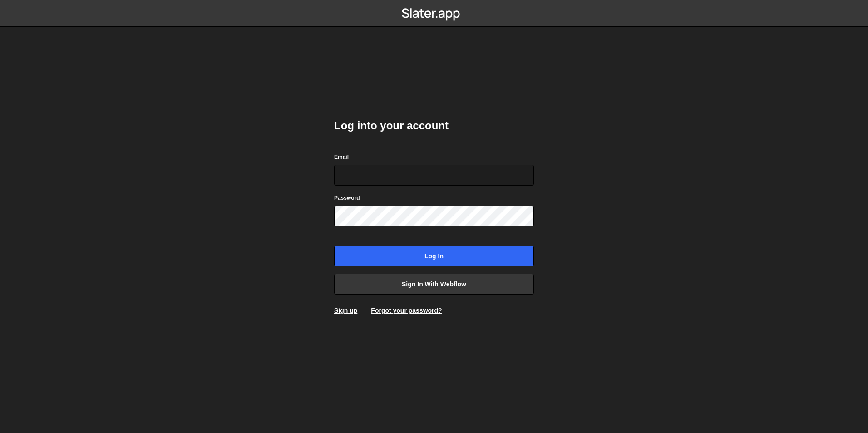 This screenshot has width=868, height=433. Describe the element at coordinates (434, 284) in the screenshot. I see `a: Sign in with Webflow` at that location.